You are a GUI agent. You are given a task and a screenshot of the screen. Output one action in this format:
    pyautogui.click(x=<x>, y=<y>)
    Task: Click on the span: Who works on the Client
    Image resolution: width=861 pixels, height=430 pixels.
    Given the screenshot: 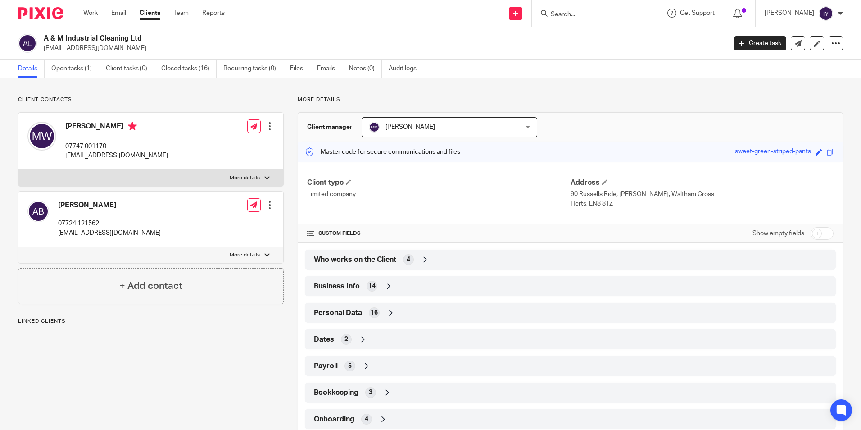 What is the action you would take?
    pyautogui.click(x=355, y=259)
    